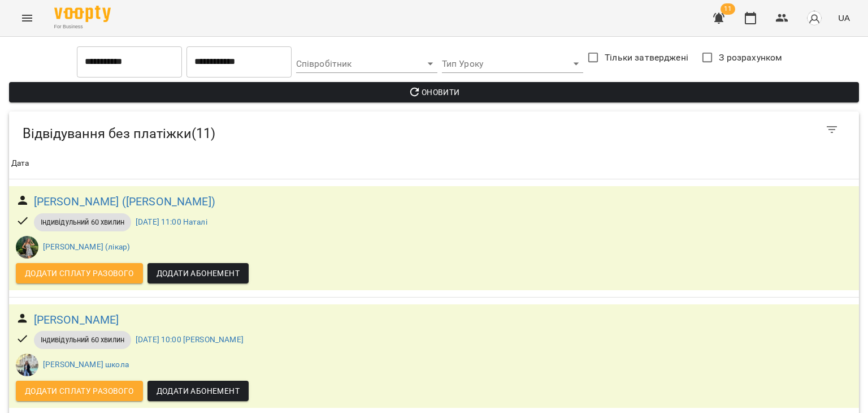 The image size is (868, 413). Describe the element at coordinates (27, 365) in the screenshot. I see `img: Аліна школа` at that location.